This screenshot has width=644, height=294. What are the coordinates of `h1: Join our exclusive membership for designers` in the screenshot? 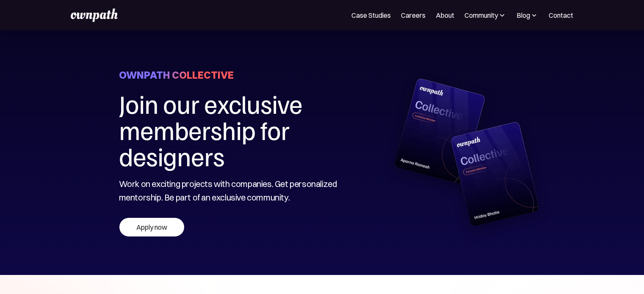 It's located at (233, 130).